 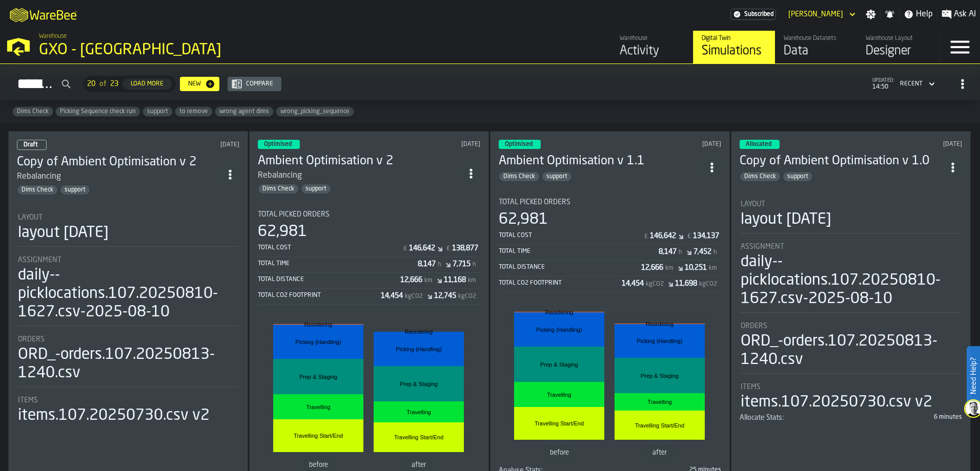 I want to click on span: Warehouse, so click(x=53, y=37).